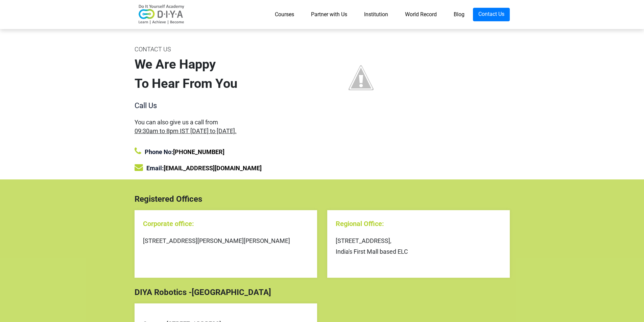  Describe the element at coordinates (226, 152) in the screenshot. I see `div: Phone No:` at that location.